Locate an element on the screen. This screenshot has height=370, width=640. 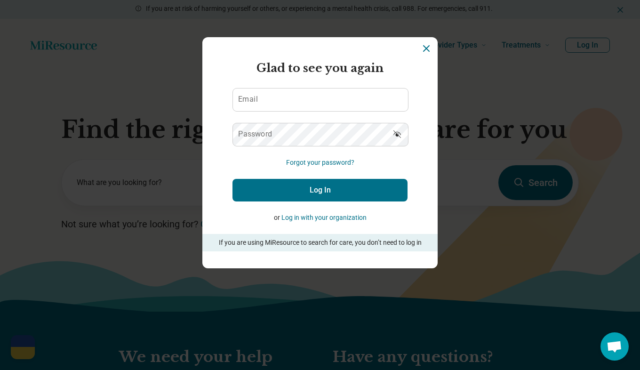
p: or is located at coordinates (320, 217).